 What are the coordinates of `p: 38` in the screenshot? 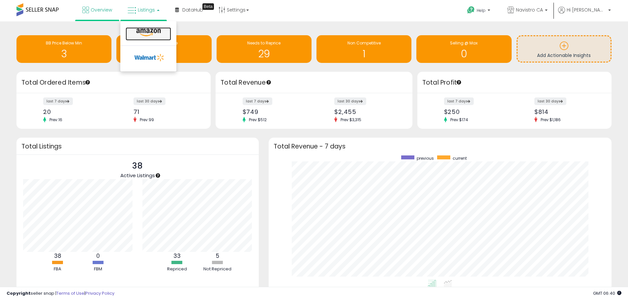 It's located at (138, 166).